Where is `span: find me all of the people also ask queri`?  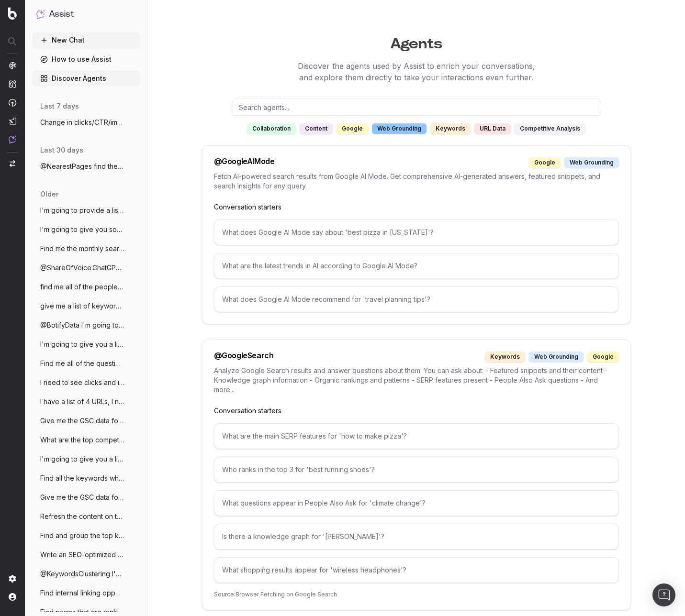 span: find me all of the people also ask queri is located at coordinates (83, 287).